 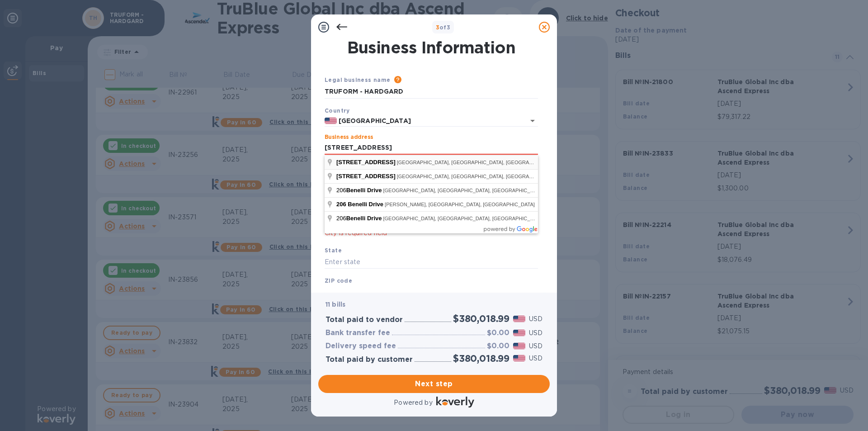 I want to click on h1: Business Information, so click(x=431, y=48).